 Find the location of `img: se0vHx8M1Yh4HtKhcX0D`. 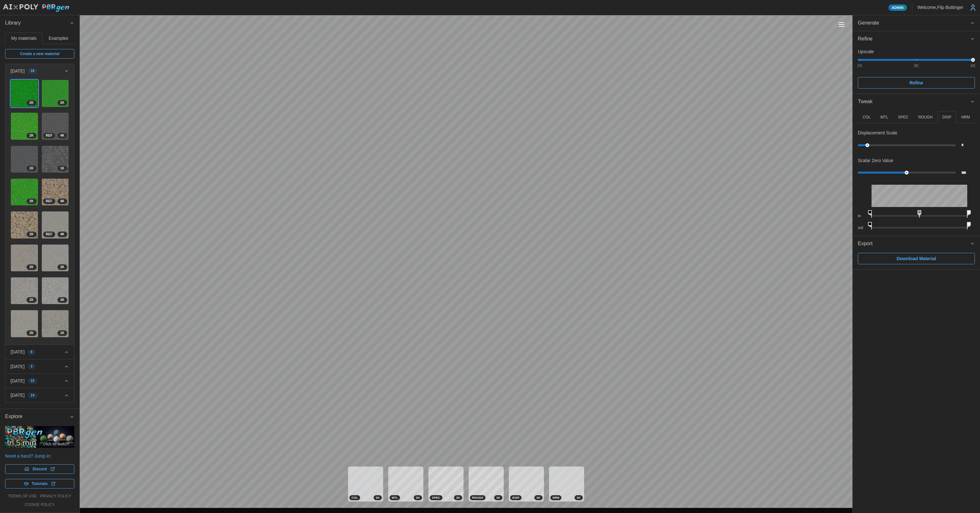

img: se0vHx8M1Yh4HtKhcX0D is located at coordinates (24, 323).